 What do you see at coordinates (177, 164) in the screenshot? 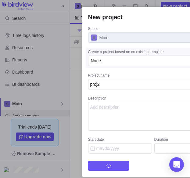
I see `div: Open Intercom Messenger` at bounding box center [177, 164].